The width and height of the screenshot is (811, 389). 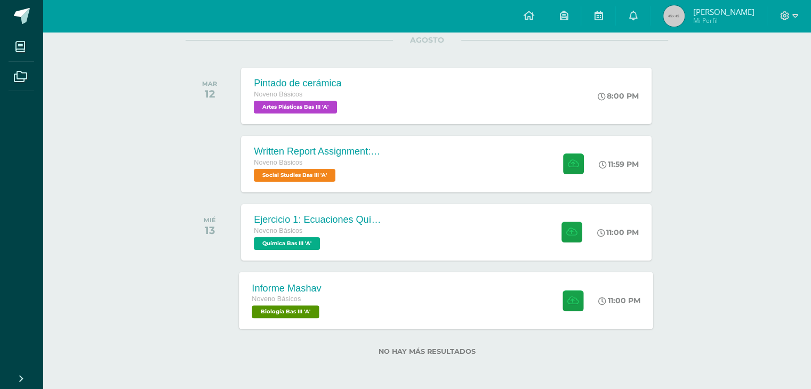 What do you see at coordinates (210, 94) in the screenshot?
I see `div: 12` at bounding box center [210, 94].